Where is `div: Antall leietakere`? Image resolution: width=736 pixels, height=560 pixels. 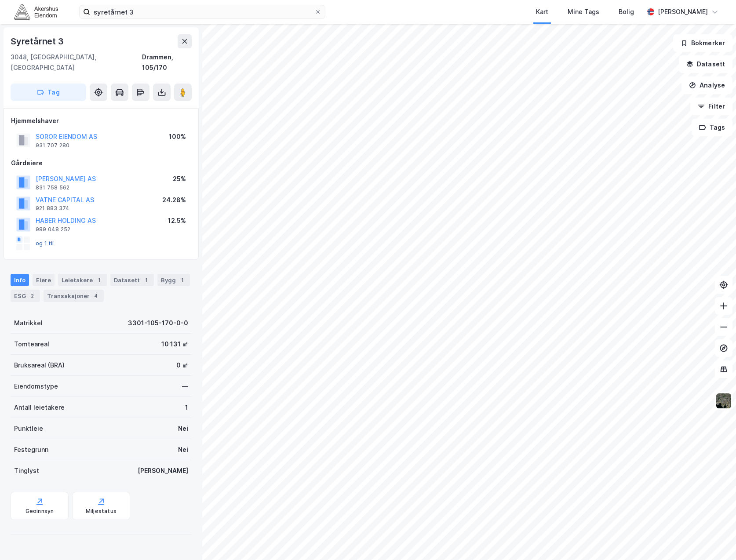
div: Antall leietakere is located at coordinates (39, 408).